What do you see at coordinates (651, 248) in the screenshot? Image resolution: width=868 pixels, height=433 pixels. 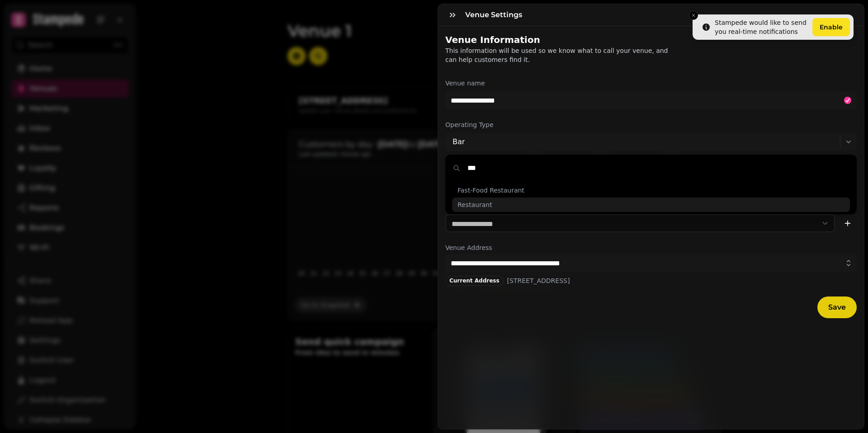 I see `label: Venue Address` at bounding box center [651, 248].